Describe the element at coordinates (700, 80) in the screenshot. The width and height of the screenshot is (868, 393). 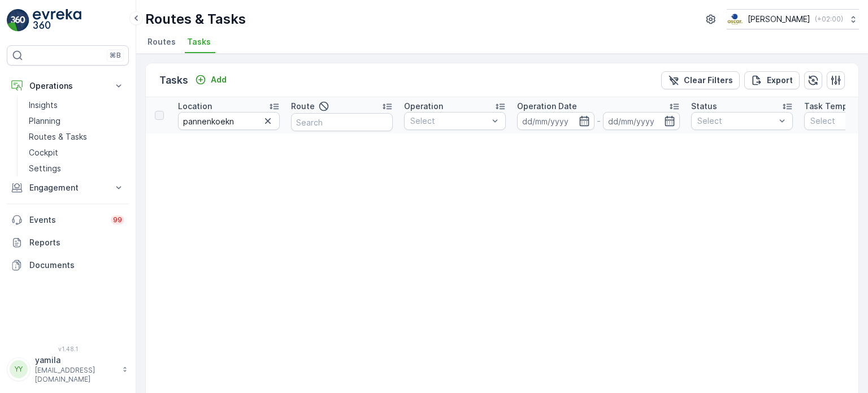
I see `button: Clear Filters` at that location.